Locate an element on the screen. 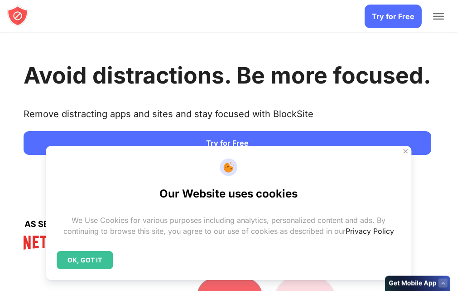 The height and width of the screenshot is (291, 457). text: Remove distracting apps and sites and stay focused with BlockSite is located at coordinates (169, 117).